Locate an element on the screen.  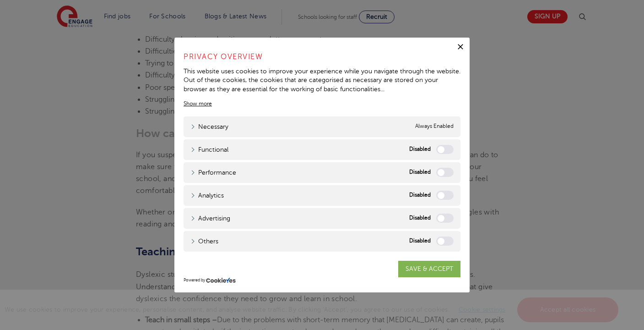
img: CookieYes Logo is located at coordinates (221, 280).